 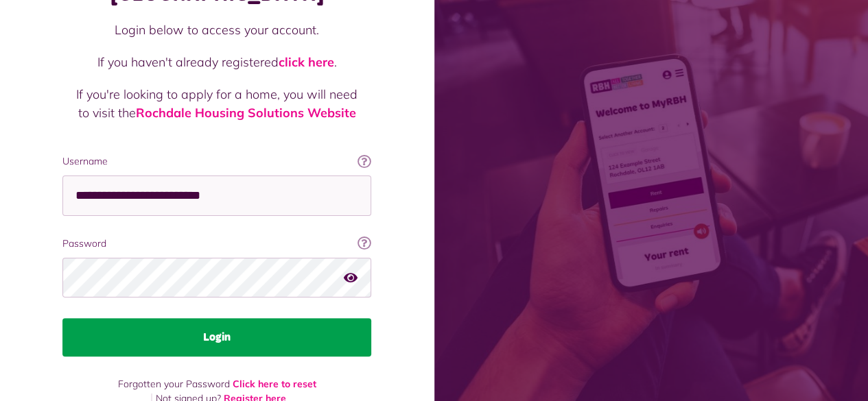 I want to click on p: Login below to access your account., so click(x=217, y=29).